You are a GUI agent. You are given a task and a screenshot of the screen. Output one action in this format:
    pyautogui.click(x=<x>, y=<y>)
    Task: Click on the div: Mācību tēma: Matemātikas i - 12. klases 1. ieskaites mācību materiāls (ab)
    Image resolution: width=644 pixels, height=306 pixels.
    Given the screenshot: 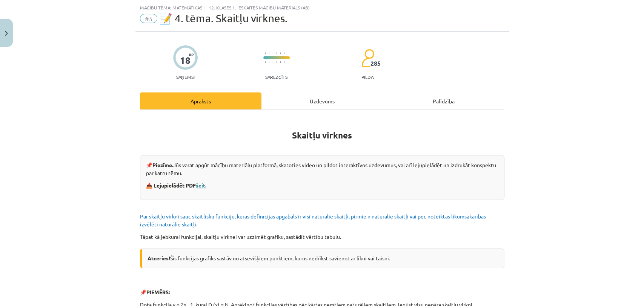 What is the action you would take?
    pyautogui.click(x=322, y=8)
    